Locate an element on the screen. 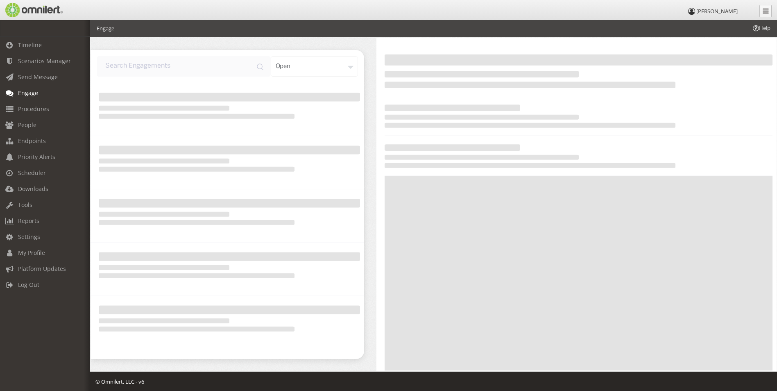 Image resolution: width=777 pixels, height=391 pixels. span: Send Message is located at coordinates (38, 77).